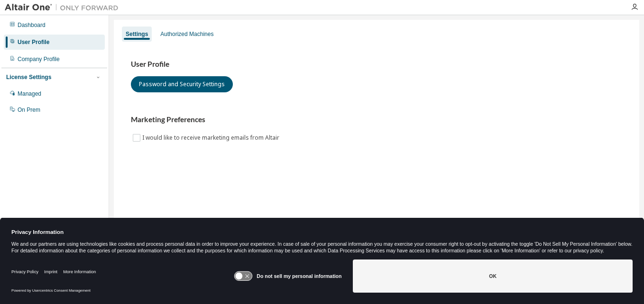 The image size is (644, 304). Describe the element at coordinates (377, 120) in the screenshot. I see `h3: Marketing Preferences` at that location.